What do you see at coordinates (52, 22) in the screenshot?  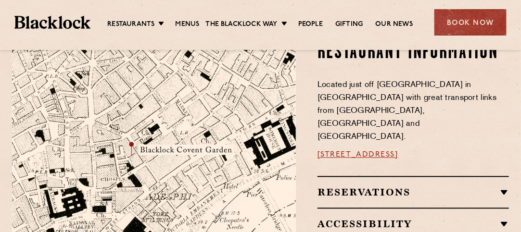 I see `img: BL_Textured_Logo-footer-cropped.svg` at bounding box center [52, 22].